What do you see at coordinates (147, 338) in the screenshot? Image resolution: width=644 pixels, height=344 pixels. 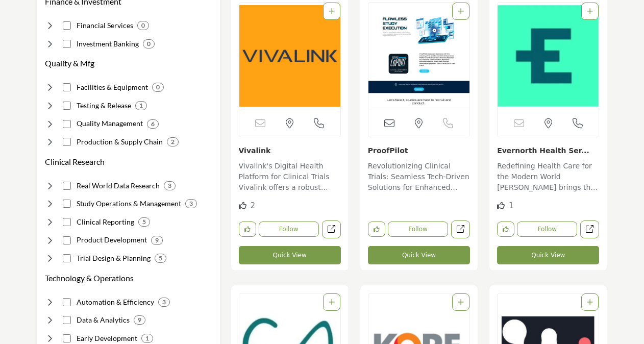 I see `div: 1 Results For Early Development` at bounding box center [147, 338].